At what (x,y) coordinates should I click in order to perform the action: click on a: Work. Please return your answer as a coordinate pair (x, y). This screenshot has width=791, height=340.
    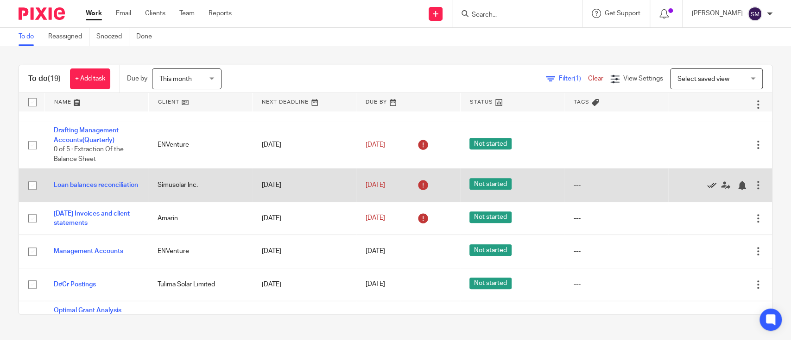
    Looking at the image, I should click on (94, 13).